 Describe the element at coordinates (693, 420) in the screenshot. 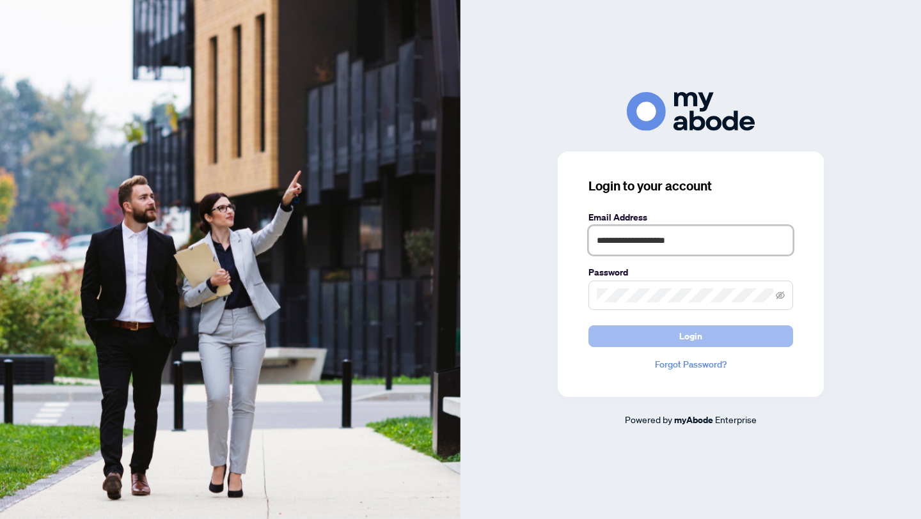

I see `a: myAbode` at that location.